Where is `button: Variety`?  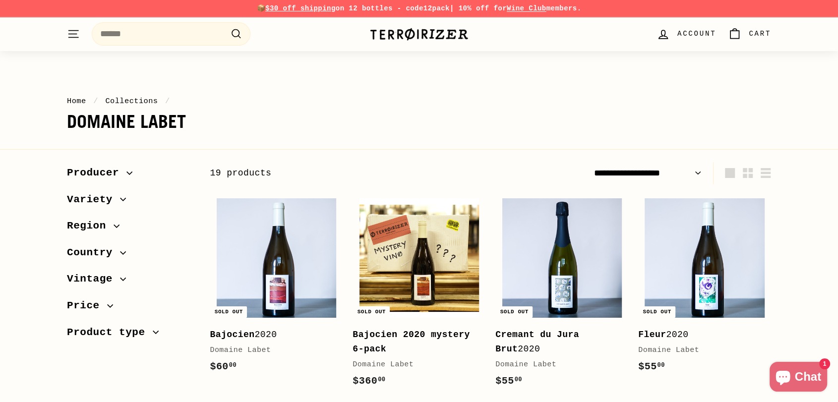
button: Variety is located at coordinates (130, 202).